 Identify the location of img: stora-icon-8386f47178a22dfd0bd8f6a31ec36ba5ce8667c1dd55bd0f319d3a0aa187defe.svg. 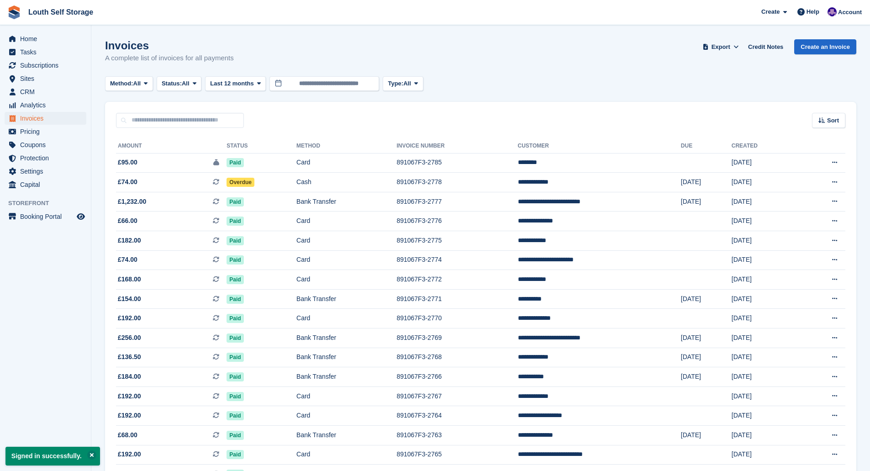
(14, 12).